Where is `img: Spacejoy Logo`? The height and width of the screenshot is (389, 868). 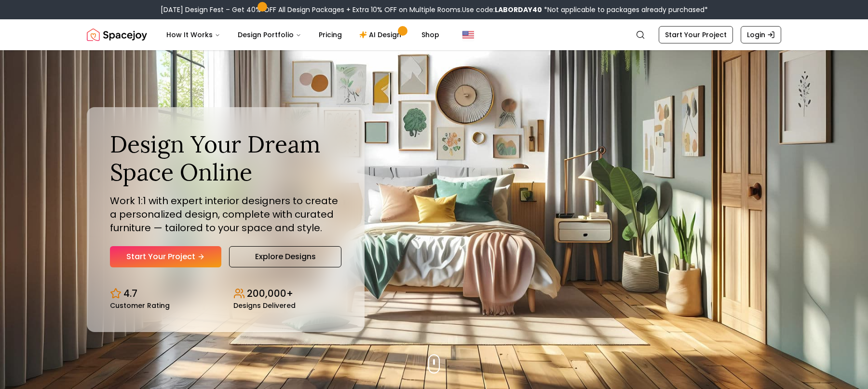 img: Spacejoy Logo is located at coordinates (117, 35).